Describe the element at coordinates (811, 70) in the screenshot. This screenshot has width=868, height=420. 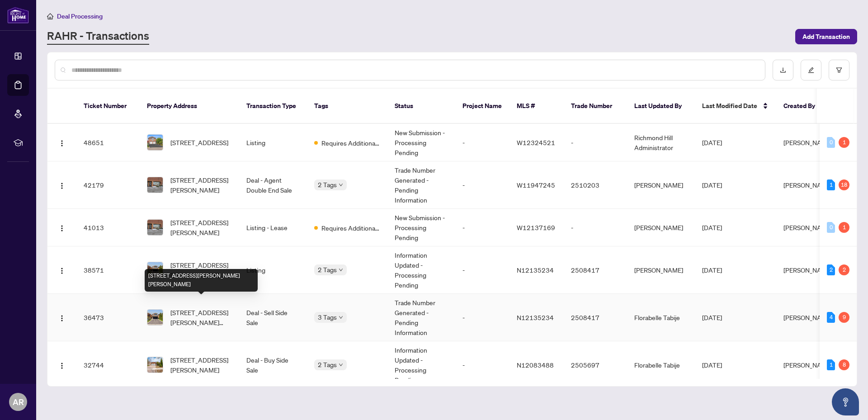
I see `span: edit` at that location.